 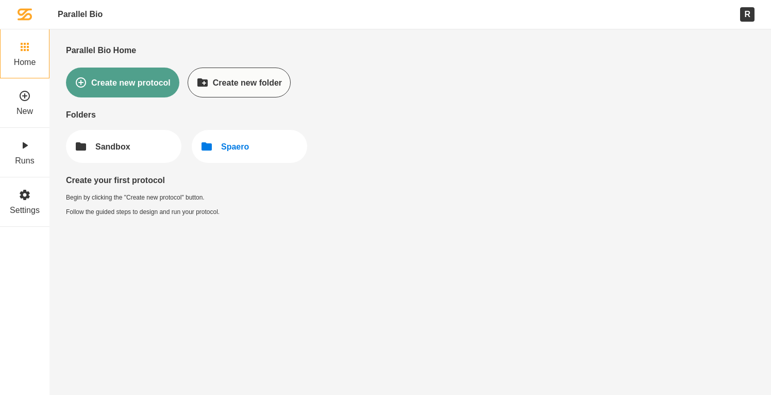 I want to click on label: Settings, so click(x=25, y=210).